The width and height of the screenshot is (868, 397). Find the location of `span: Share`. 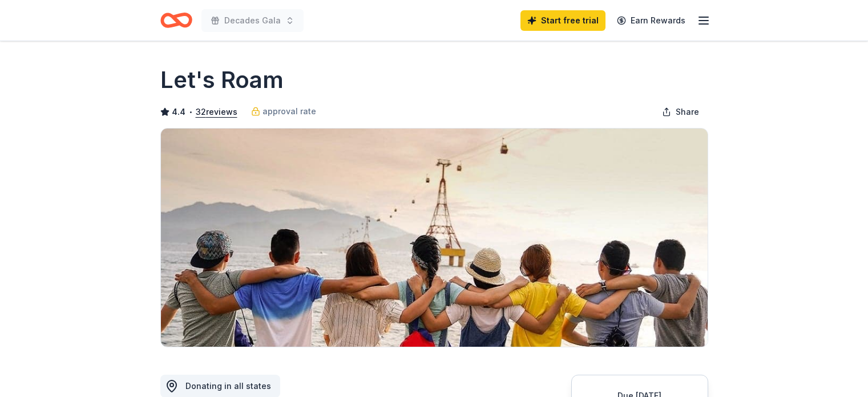

span: Share is located at coordinates (687, 112).